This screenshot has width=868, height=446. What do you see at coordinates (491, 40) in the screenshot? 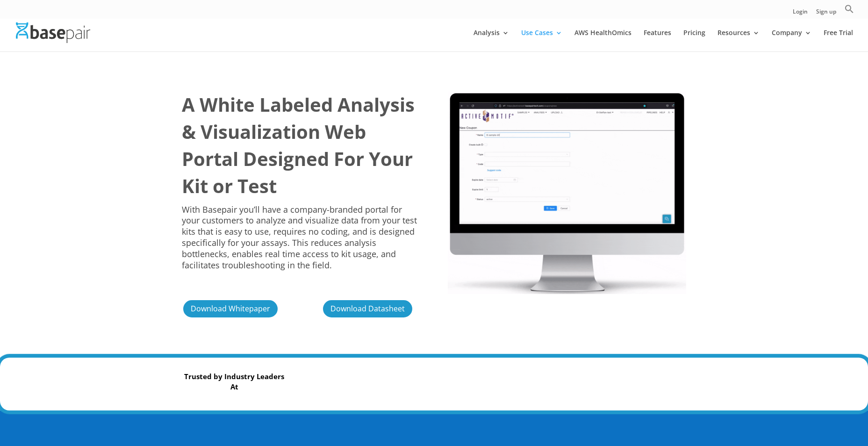
I see `a: Analysis` at bounding box center [491, 40].